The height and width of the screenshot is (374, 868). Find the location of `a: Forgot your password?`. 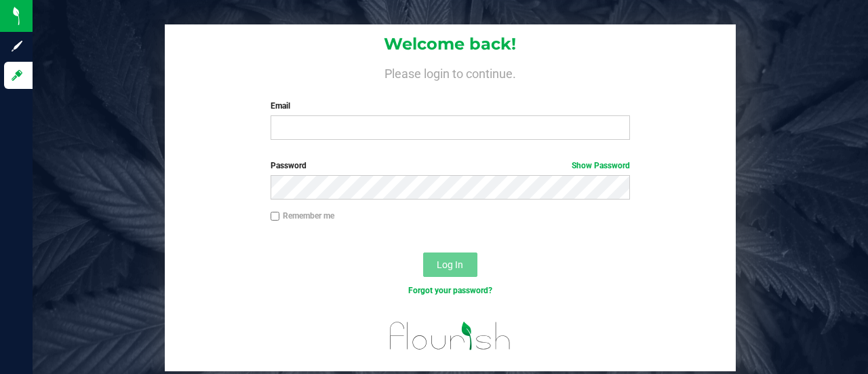

a: Forgot your password? is located at coordinates (450, 290).